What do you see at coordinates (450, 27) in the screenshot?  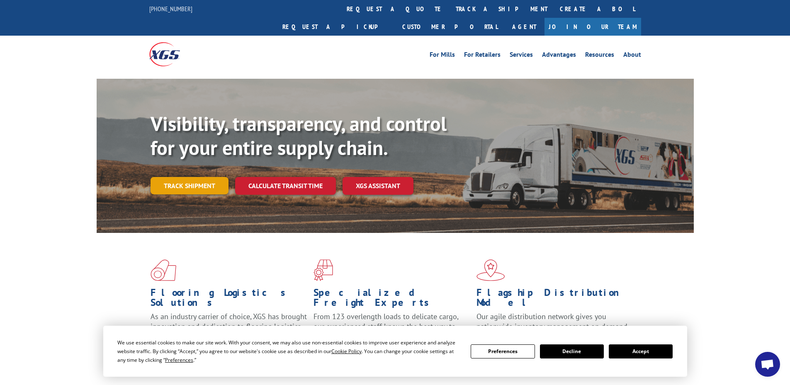 I see `a: Customer Portal` at bounding box center [450, 27].